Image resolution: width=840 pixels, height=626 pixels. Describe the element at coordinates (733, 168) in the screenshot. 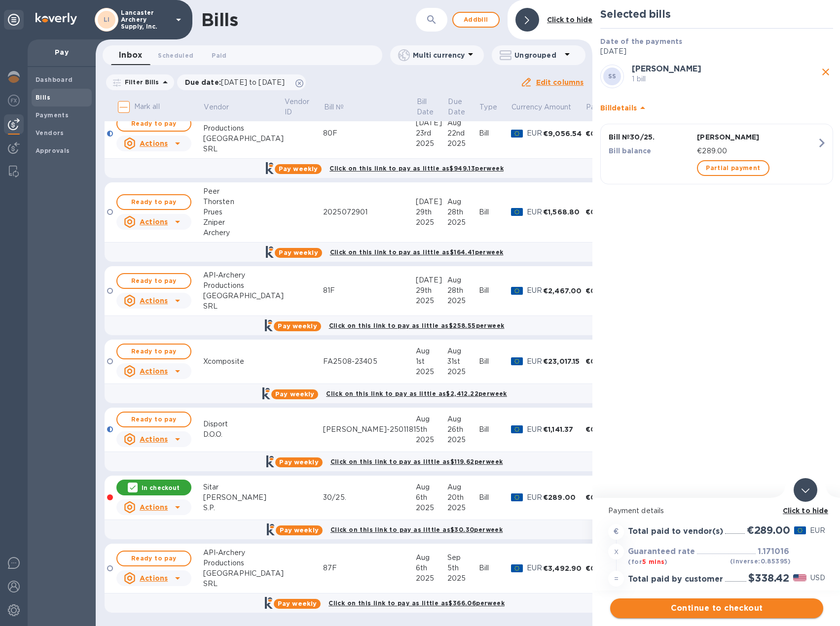

I see `span: Partial payment` at that location.